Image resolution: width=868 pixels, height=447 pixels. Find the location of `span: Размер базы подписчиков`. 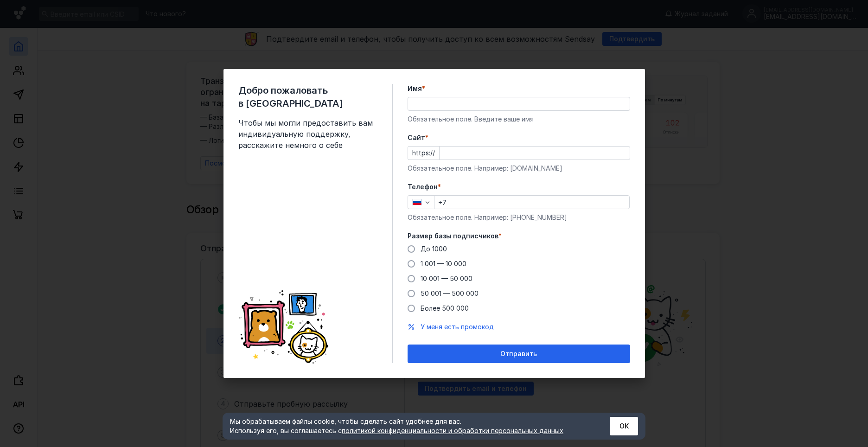

span: Размер базы подписчиков is located at coordinates (453, 236).